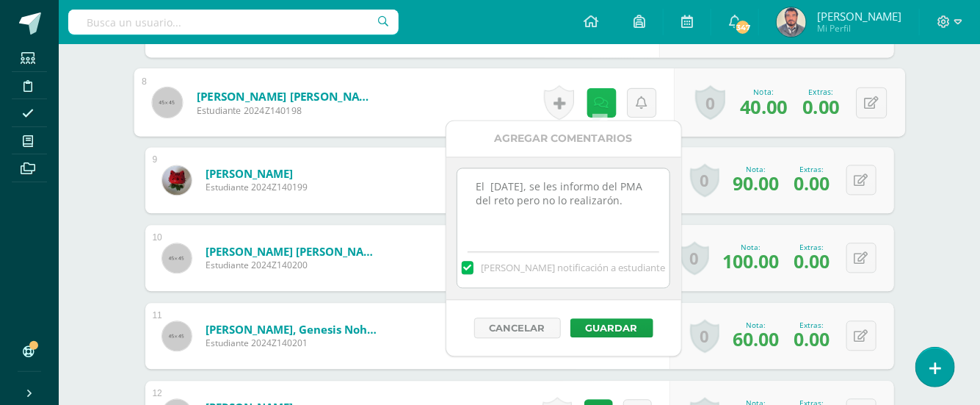 Image resolution: width=980 pixels, height=405 pixels. I want to click on span: Estudiante 2024Z140200, so click(294, 264).